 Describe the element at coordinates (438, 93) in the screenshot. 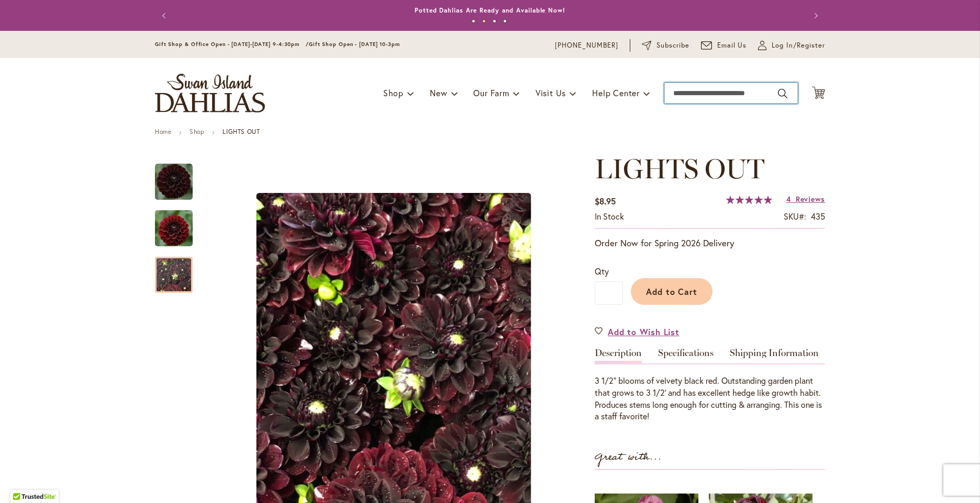

I see `span: New` at that location.